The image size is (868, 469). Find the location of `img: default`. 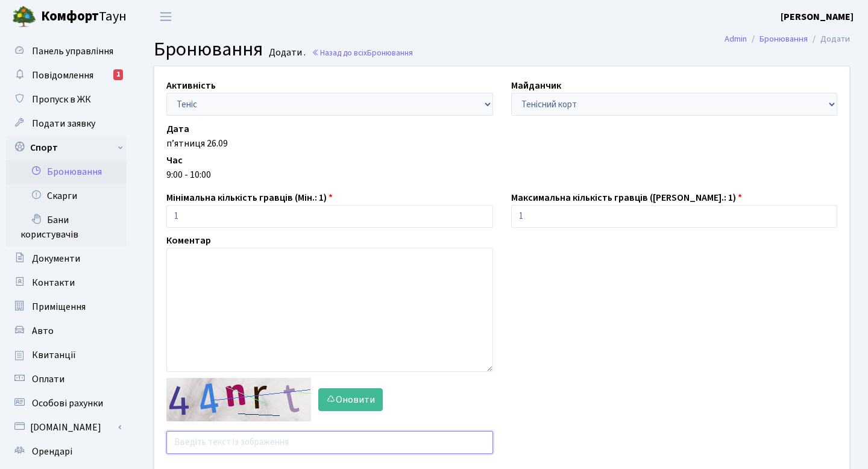

img: default is located at coordinates (238, 400).